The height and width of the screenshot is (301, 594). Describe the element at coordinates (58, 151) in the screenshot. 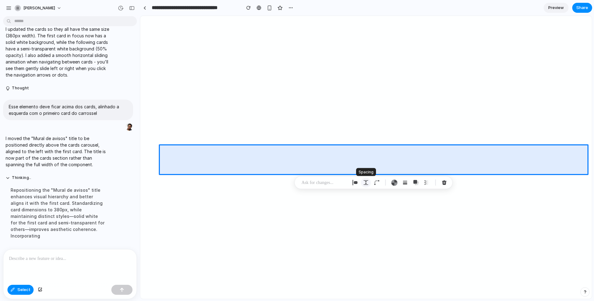

I see `p: I moved the "Mural de avisos" title to be positioned directly above the cards carousel, aligned t...` at that location.